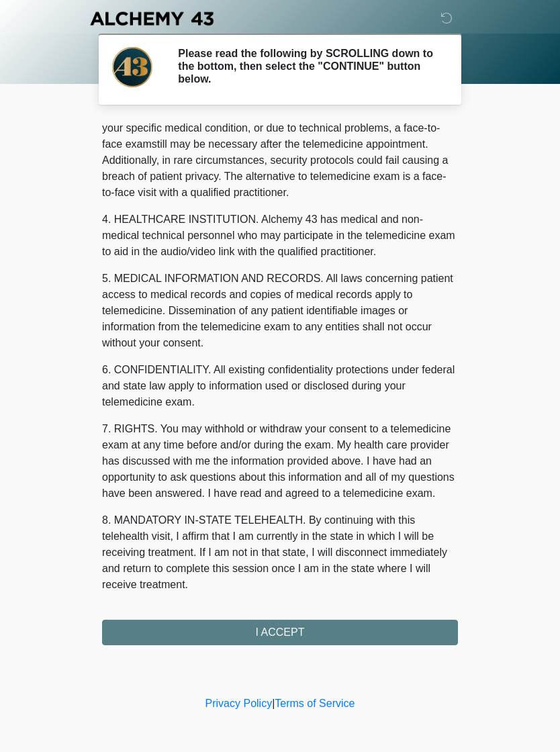 This screenshot has width=560, height=752. I want to click on p: 5. MEDICAL INFORMATION AND RECORDS. All laws concerning patient access to medical records and cop..., so click(280, 311).